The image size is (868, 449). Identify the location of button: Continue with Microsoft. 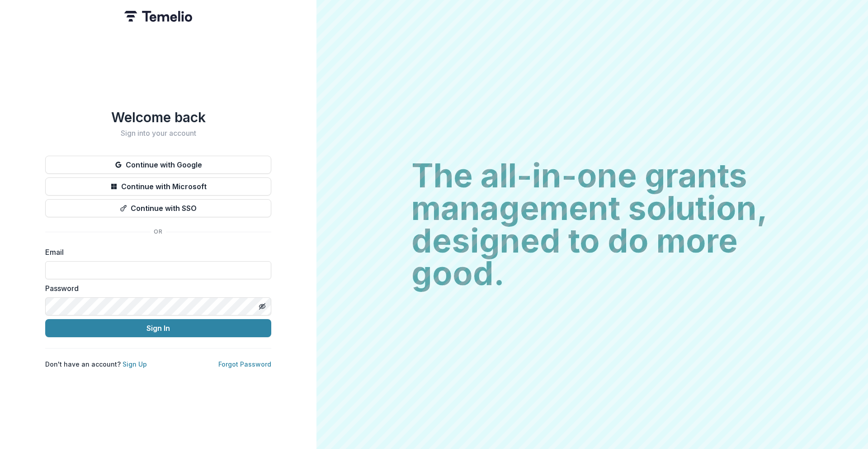
(158, 186).